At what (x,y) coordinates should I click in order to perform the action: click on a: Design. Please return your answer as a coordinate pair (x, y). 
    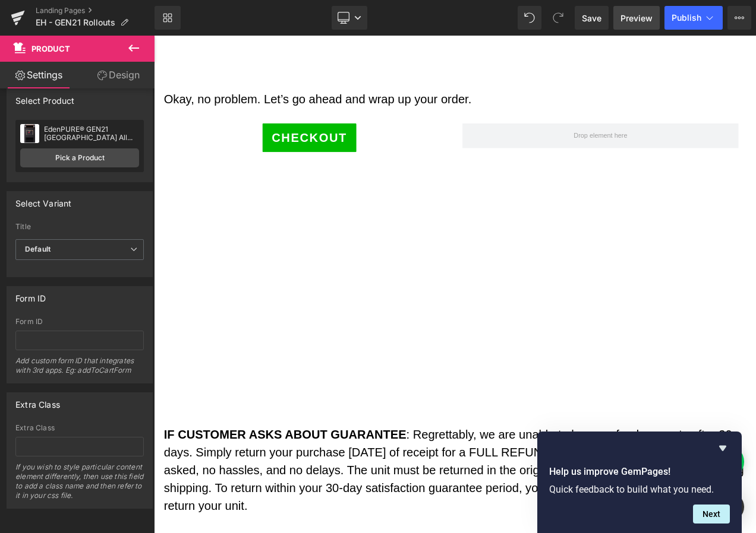
    Looking at the image, I should click on (118, 75).